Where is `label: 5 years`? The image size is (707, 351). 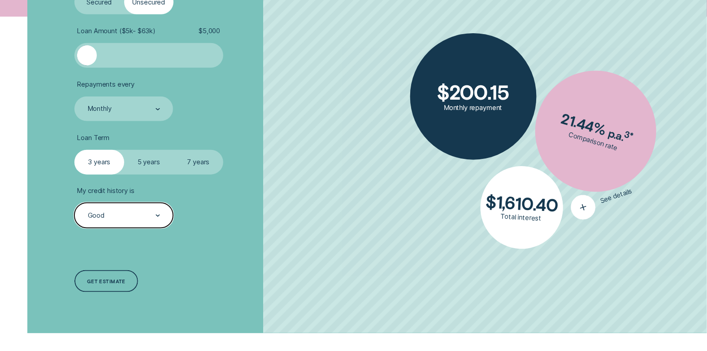
label: 5 years is located at coordinates (149, 162).